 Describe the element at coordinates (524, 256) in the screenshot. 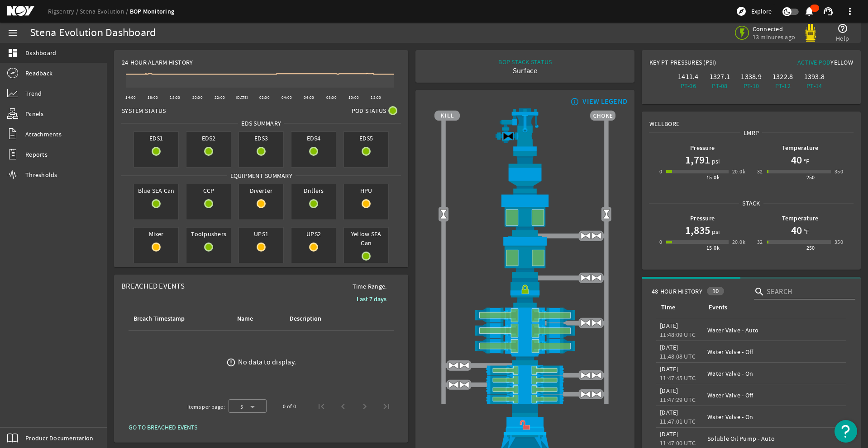

I see `img: LowerAnnularOpen.png` at that location.